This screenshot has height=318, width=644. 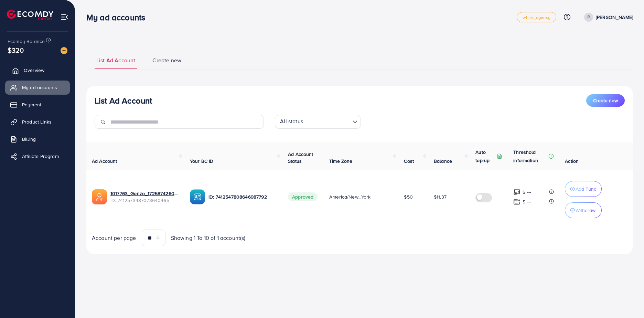 I want to click on img: image, so click(x=64, y=50).